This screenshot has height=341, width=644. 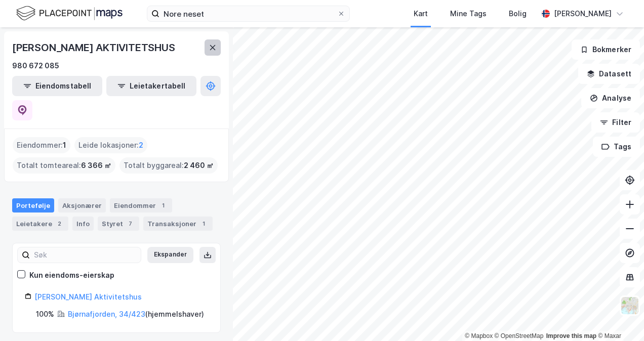 What do you see at coordinates (170, 255) in the screenshot?
I see `button: Ekspander` at bounding box center [170, 255].